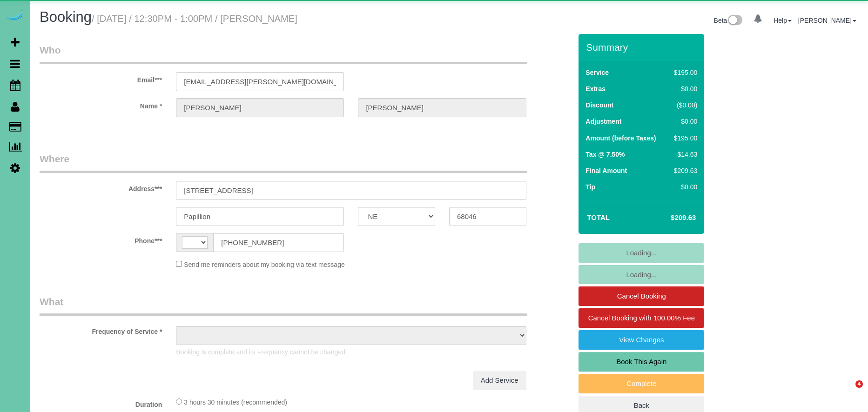  I want to click on label: Duration, so click(101, 403).